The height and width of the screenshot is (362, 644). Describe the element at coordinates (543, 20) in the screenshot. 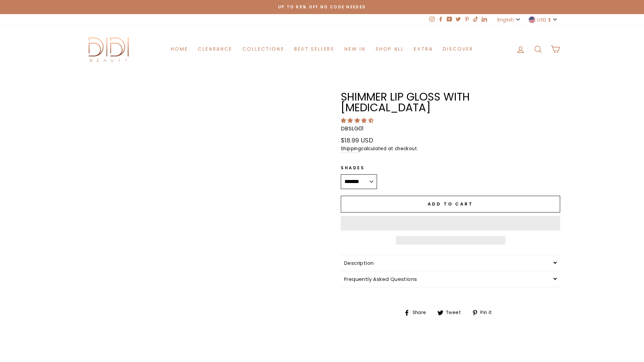

I see `button: USD $` at that location.